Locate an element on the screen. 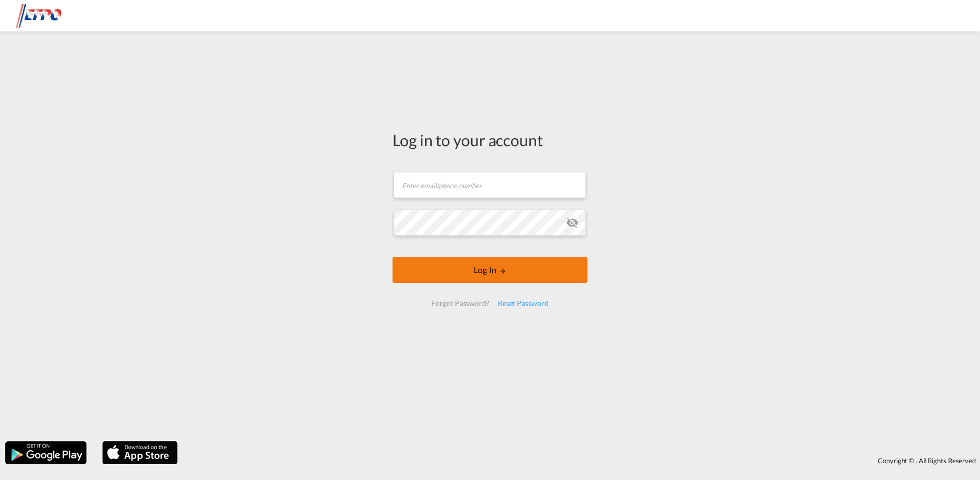  div: Reset Password is located at coordinates (523, 304).